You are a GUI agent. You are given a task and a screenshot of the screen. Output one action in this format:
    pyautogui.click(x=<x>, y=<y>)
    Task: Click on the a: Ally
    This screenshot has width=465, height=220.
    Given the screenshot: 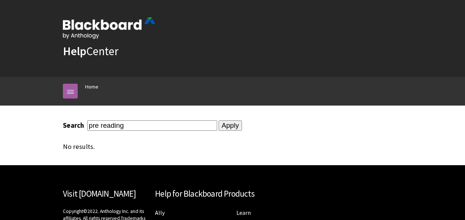 What is the action you would take?
    pyautogui.click(x=160, y=212)
    